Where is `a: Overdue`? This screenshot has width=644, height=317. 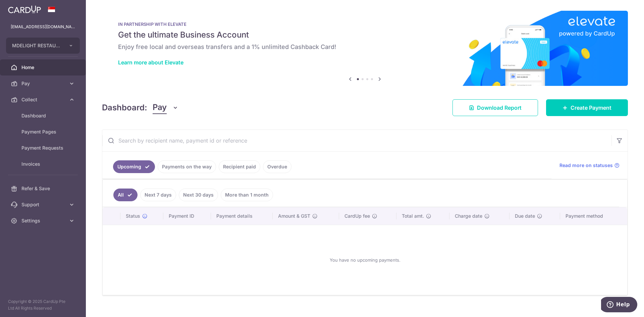 a: Overdue is located at coordinates (277, 167).